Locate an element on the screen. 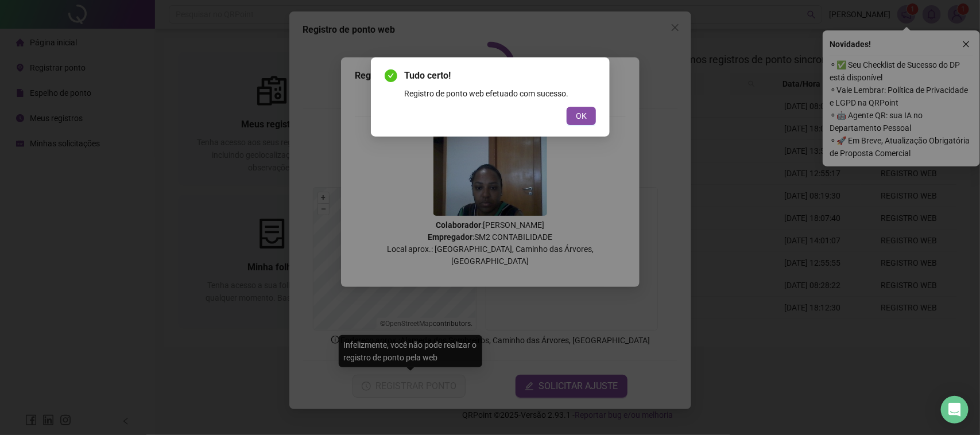  span: Tudo certo! is located at coordinates (500, 75).